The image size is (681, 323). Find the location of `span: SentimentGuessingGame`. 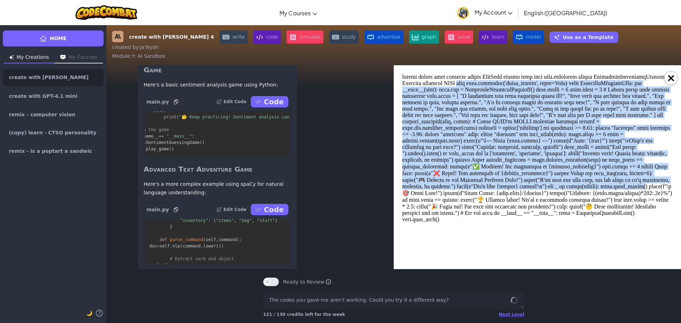

span: SentimentGuessingGame is located at coordinates (173, 143).